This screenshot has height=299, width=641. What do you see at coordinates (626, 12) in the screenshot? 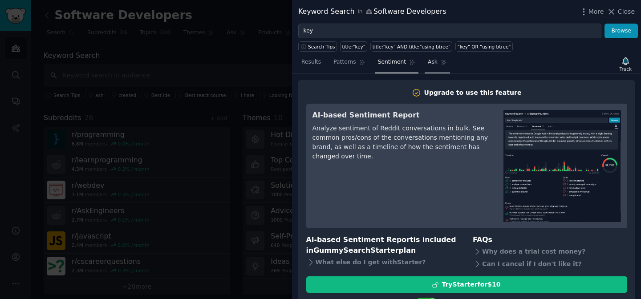
I see `span: Close` at bounding box center [626, 12].